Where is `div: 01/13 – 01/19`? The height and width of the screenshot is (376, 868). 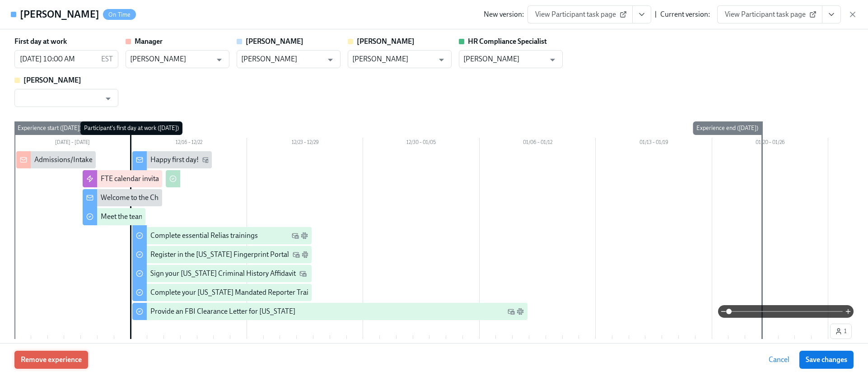 div: 01/13 – 01/19 is located at coordinates (654, 144).